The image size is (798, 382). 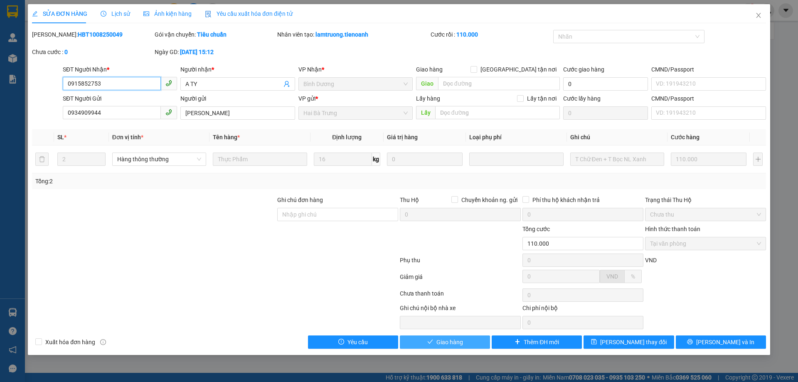 I want to click on button: plusThêm ĐH mới, so click(x=536, y=342).